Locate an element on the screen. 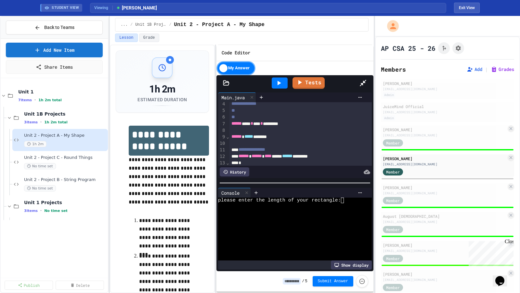 Image resolution: width=520 pixels, height=293 pixels. button: Add is located at coordinates (475, 69).